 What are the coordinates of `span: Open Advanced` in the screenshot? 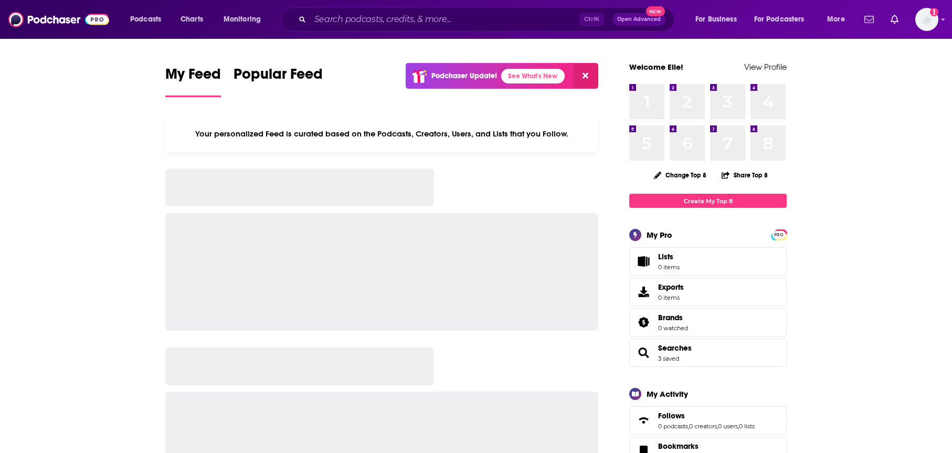 It's located at (639, 19).